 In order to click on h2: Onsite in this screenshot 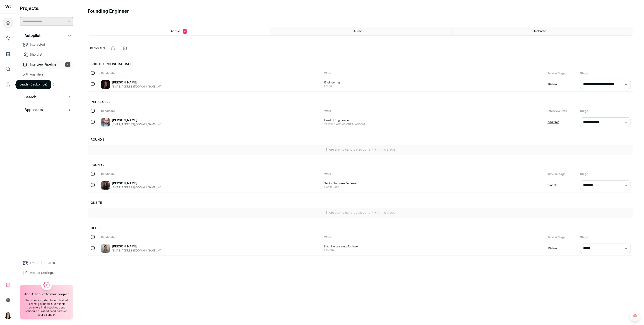, I will do `click(360, 203)`.